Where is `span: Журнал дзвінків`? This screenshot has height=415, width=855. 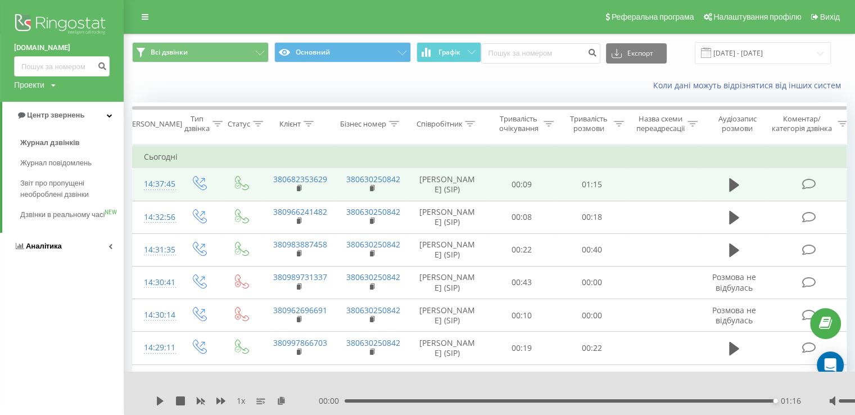 span: Журнал дзвінків is located at coordinates (50, 143).